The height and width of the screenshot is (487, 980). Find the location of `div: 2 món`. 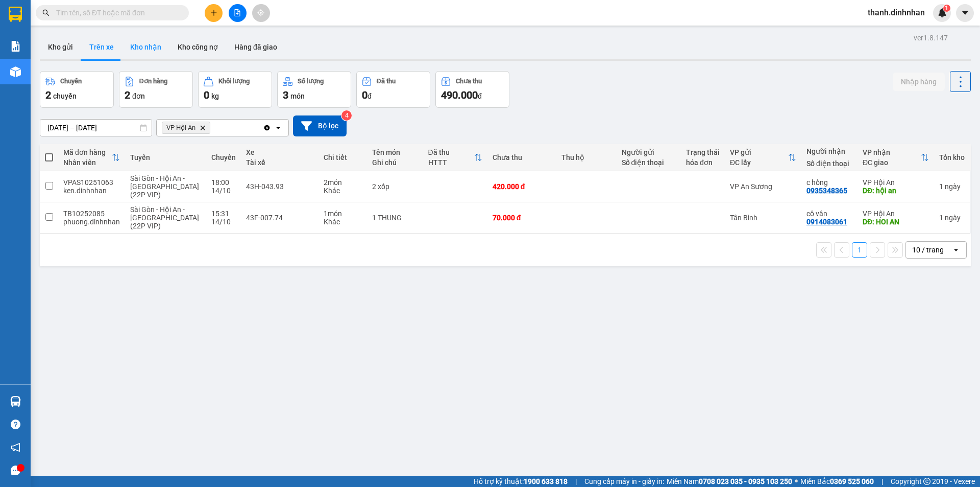

div: 2 món is located at coordinates (343, 183).